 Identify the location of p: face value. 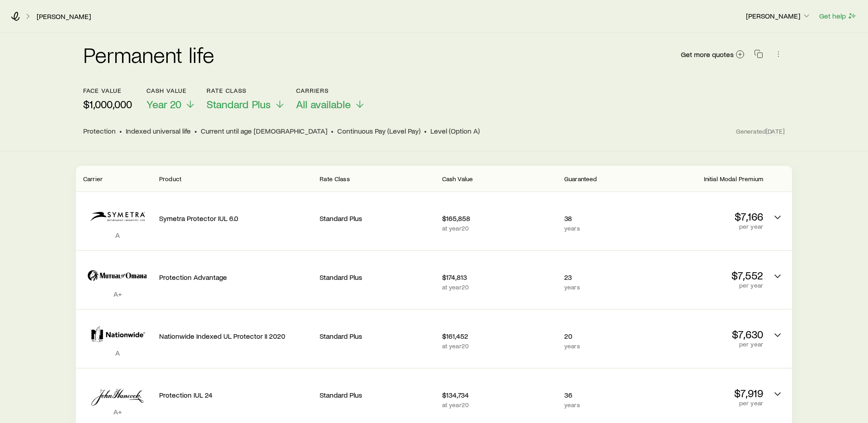
(107, 91).